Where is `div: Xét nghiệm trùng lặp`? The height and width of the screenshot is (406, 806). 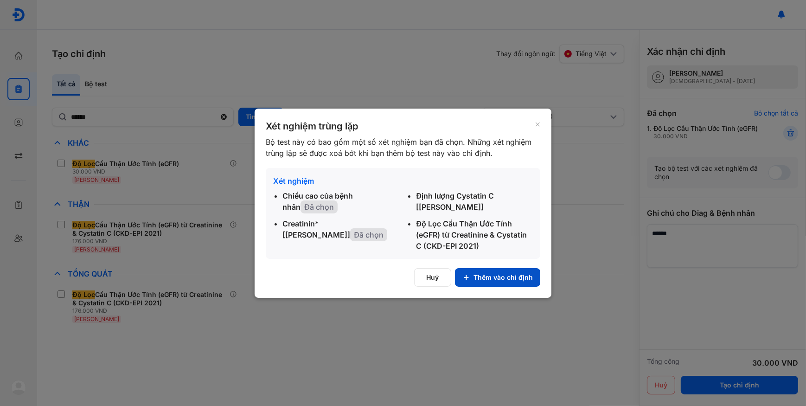
div: Xét nghiệm trùng lặp is located at coordinates (400, 126).